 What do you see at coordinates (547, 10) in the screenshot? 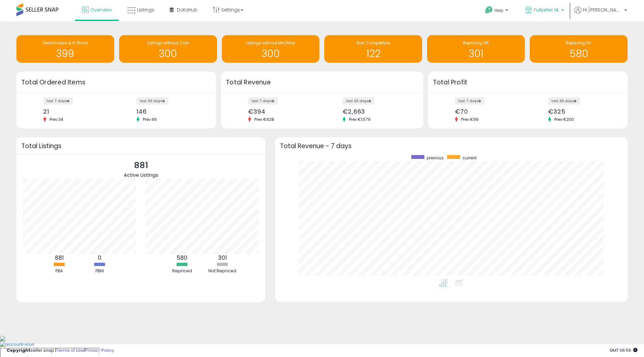
I see `span: Fullseller NL` at bounding box center [547, 10].